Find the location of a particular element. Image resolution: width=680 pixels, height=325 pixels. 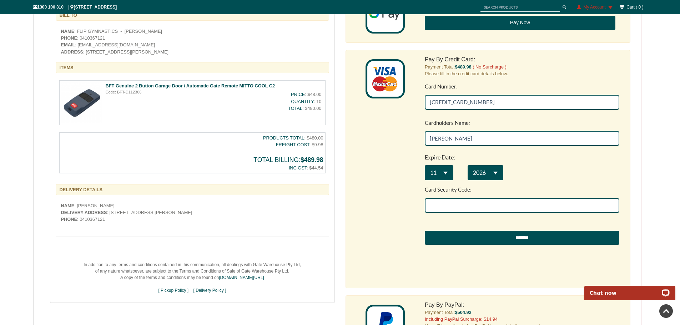

div: Code: BFT-D112306 is located at coordinates (169, 92).